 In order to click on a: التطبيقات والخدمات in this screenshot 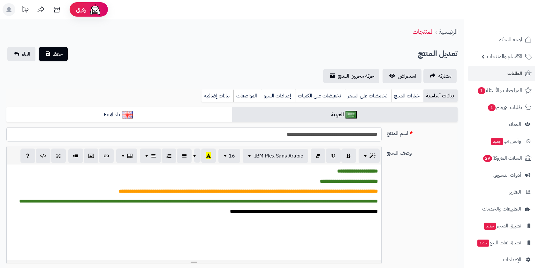, I will do `click(501, 209)`.